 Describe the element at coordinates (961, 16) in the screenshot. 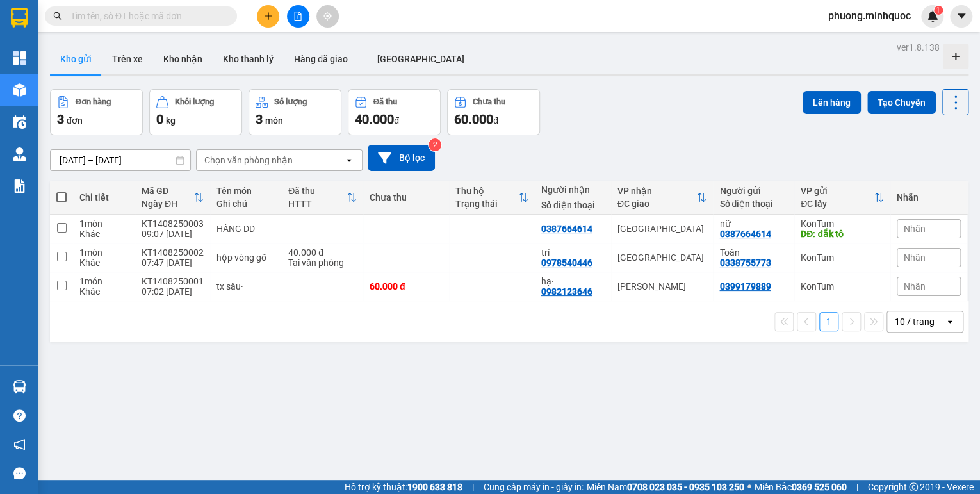

I see `span: caret-down` at that location.